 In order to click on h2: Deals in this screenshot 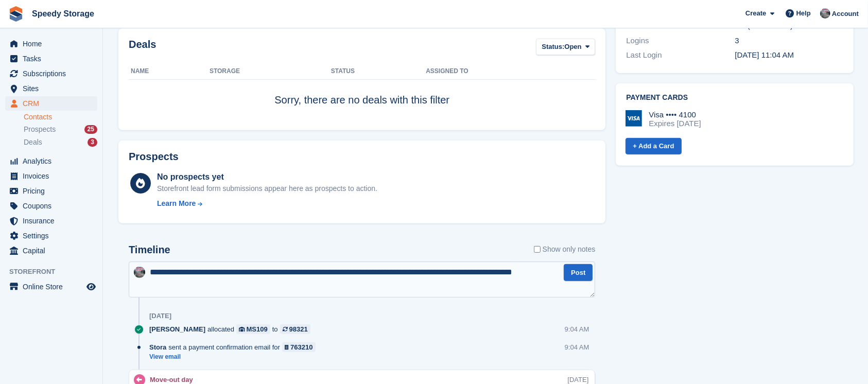, I will do `click(142, 48)`.